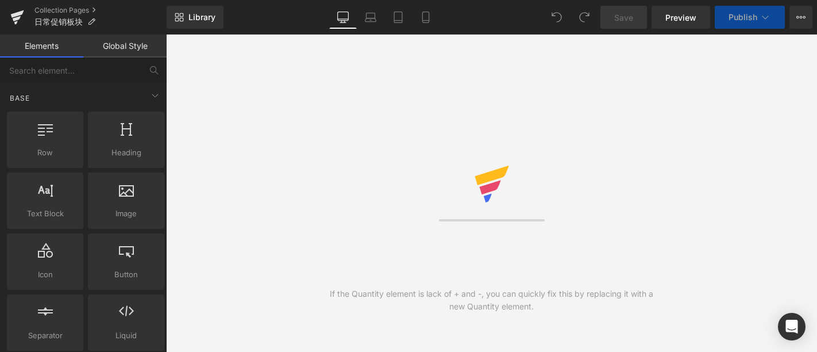  Describe the element at coordinates (681, 17) in the screenshot. I see `a: Preview` at that location.